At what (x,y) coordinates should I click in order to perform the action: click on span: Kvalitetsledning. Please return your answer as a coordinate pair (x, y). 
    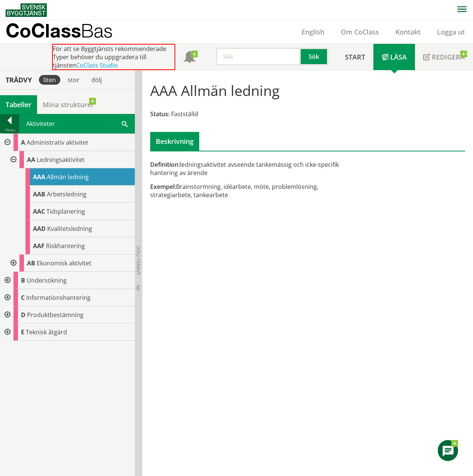
    Looking at the image, I should click on (70, 229).